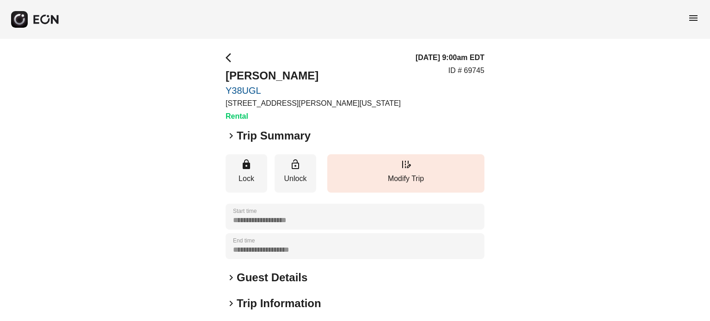 The image size is (710, 321). Describe the element at coordinates (406, 165) in the screenshot. I see `span: edit_road` at that location.